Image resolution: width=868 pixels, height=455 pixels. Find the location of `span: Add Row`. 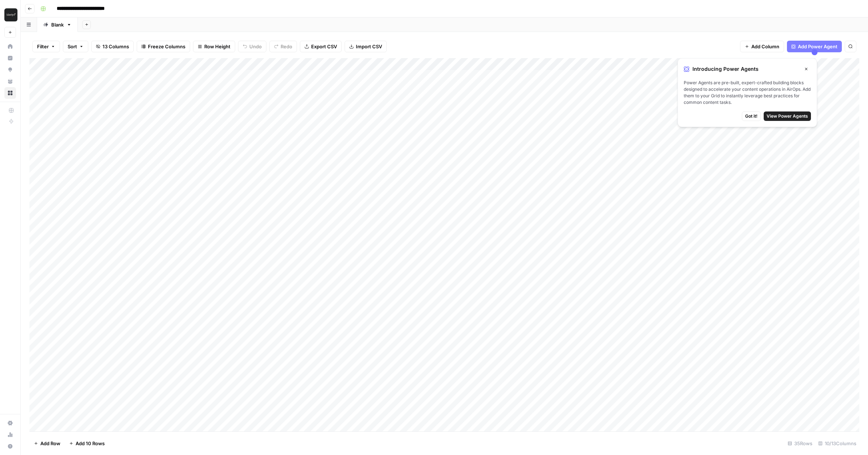

span: Add Row is located at coordinates (50, 443).